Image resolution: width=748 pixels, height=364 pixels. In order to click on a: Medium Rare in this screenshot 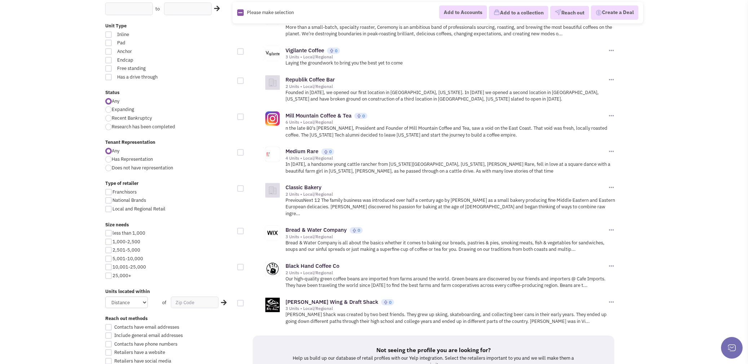, I will do `click(302, 151)`.